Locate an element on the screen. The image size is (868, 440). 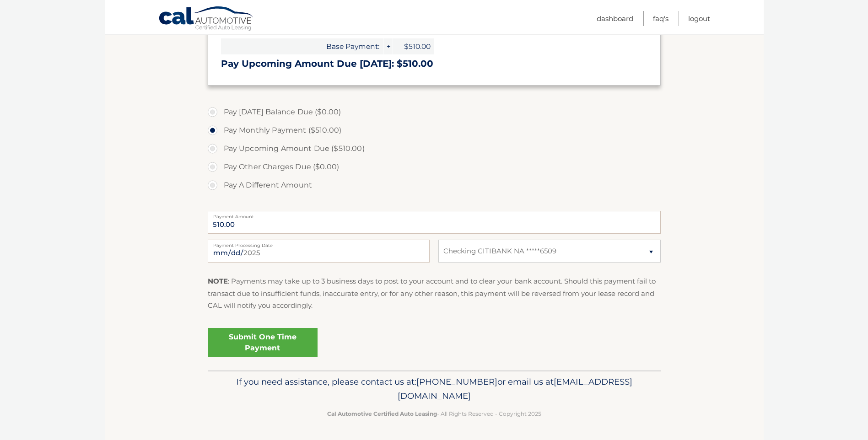
label: Payment Amount is located at coordinates (434, 215).